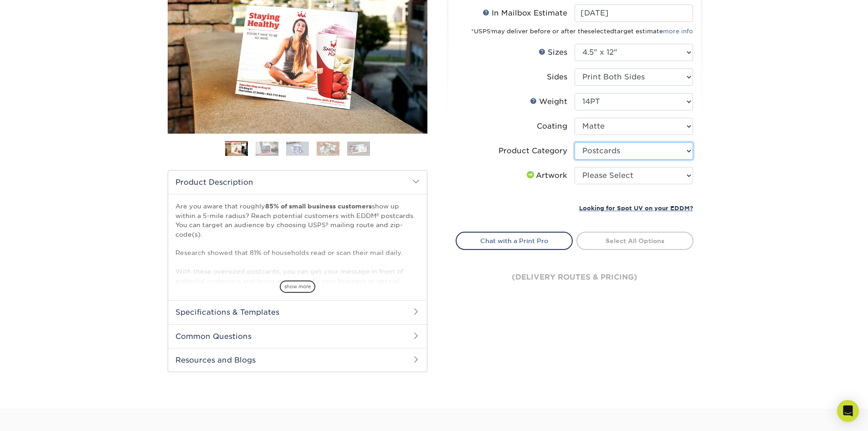 The height and width of the screenshot is (431, 868). I want to click on h2: Resources and Blogs, so click(297, 360).